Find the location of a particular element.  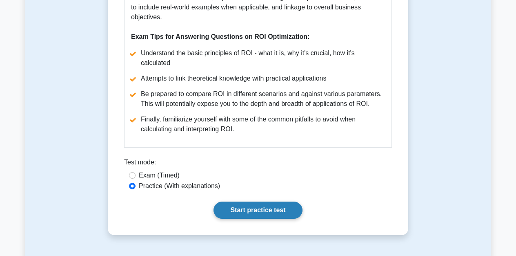

li: Attempts to link theoretical knowledge with practical applications is located at coordinates (258, 78).